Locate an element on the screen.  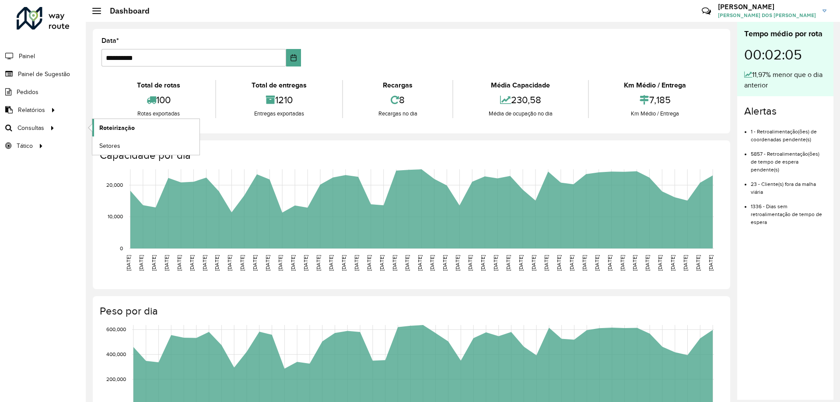
h4: Capacidade por dia is located at coordinates (410, 155).